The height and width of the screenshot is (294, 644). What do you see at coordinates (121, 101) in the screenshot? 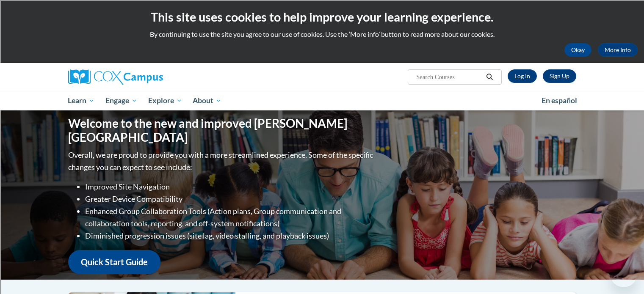
I see `a: Engage` at bounding box center [121, 101].